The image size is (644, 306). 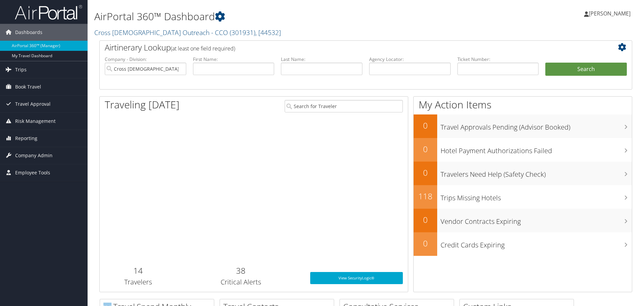 What do you see at coordinates (343, 48) in the screenshot?
I see `h2: Airtinerary Lookup` at bounding box center [343, 48].